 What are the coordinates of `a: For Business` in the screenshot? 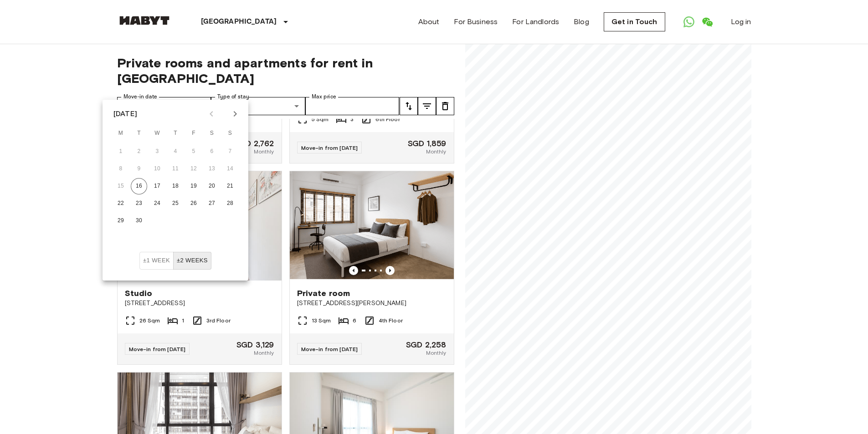 It's located at (476, 22).